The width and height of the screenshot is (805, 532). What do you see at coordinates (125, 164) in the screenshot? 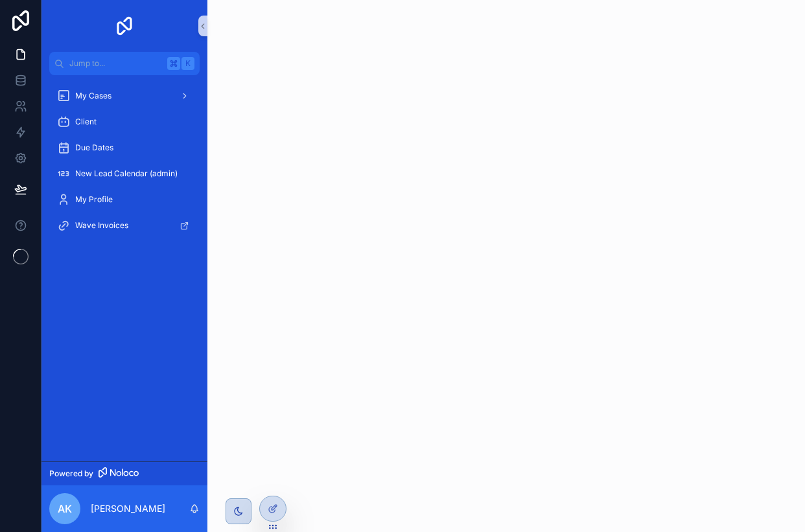
I see `div: scrollable content` at bounding box center [125, 164].